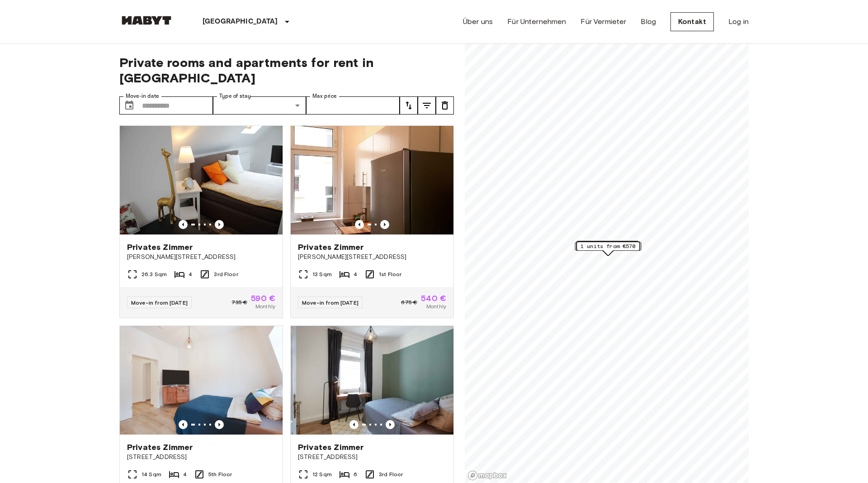 The height and width of the screenshot is (483, 868). What do you see at coordinates (147, 21) in the screenshot?
I see `img: Habyt` at bounding box center [147, 21].